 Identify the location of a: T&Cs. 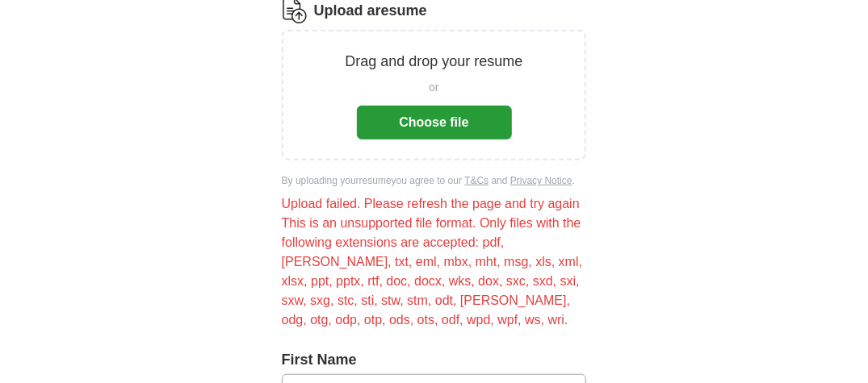
(477, 181).